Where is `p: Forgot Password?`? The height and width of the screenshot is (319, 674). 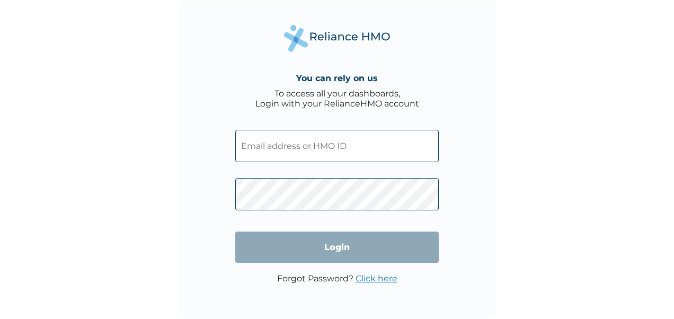 p: Forgot Password? is located at coordinates (337, 278).